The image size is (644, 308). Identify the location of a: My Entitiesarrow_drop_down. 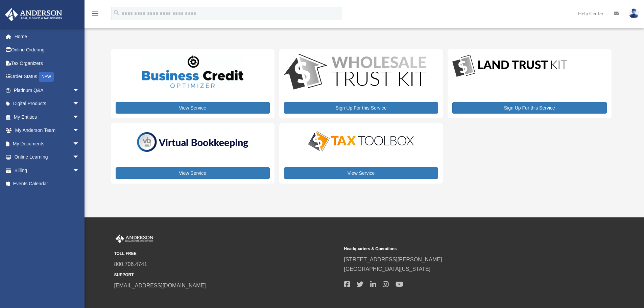
(47, 117).